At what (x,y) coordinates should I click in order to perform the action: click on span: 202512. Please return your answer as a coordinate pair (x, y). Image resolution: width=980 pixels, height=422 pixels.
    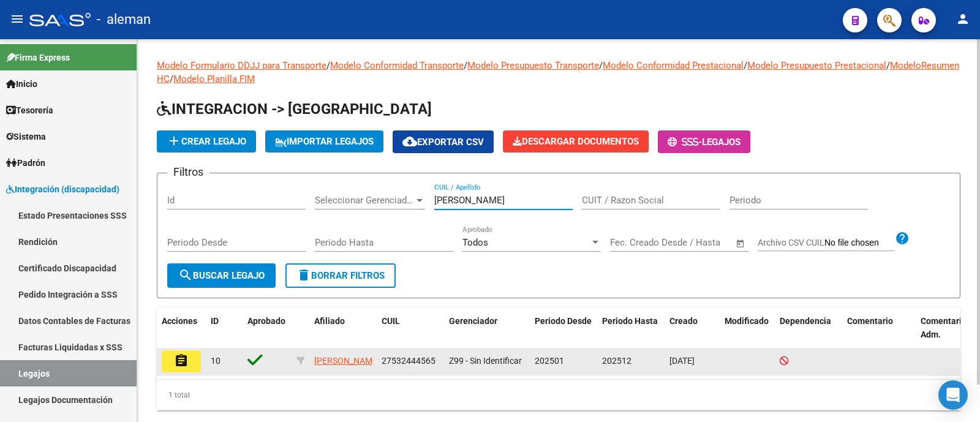
    Looking at the image, I should click on (617, 360).